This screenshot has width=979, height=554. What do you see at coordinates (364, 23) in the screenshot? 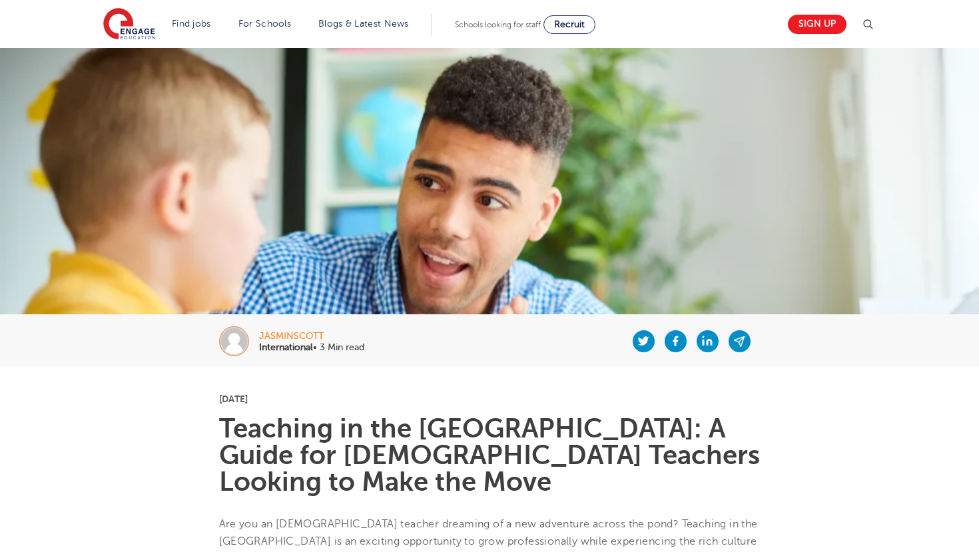
I see `a: Blogs & Latest News` at bounding box center [364, 23].